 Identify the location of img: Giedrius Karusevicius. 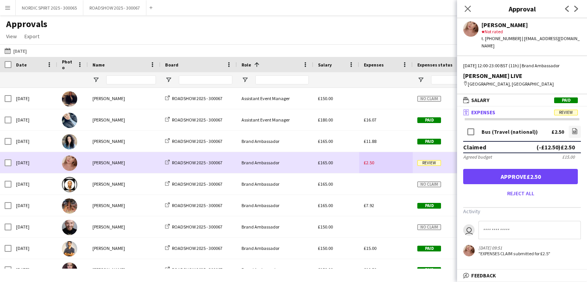
(70, 120).